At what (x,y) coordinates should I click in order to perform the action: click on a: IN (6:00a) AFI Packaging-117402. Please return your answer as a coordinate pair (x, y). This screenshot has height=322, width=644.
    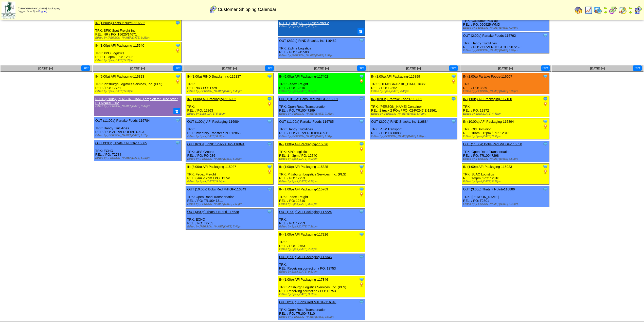
    Looking at the image, I should click on (304, 76).